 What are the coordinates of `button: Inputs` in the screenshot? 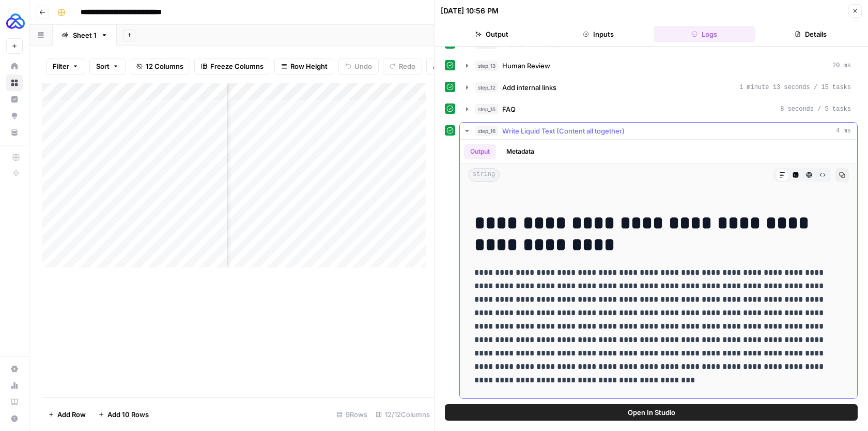 It's located at (598, 34).